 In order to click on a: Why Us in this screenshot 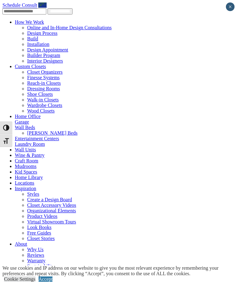, I will do `click(35, 249)`.